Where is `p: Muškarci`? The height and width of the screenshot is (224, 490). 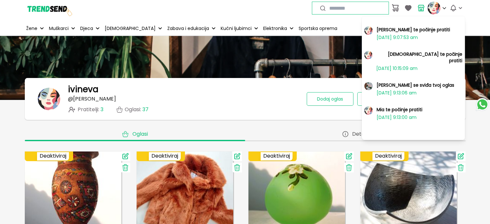 p: Muškarci is located at coordinates (59, 28).